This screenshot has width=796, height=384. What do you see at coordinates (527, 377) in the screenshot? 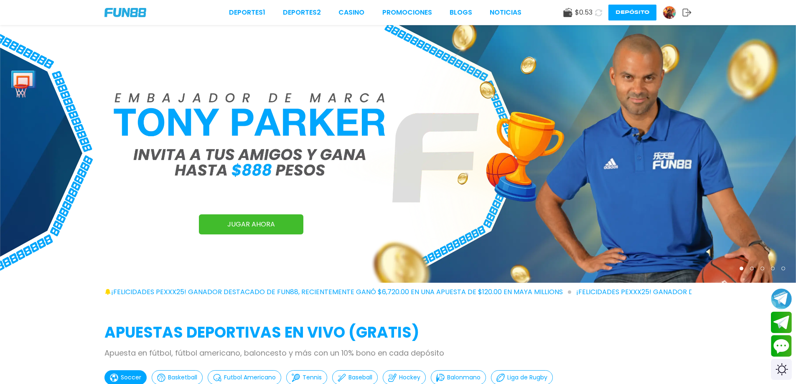
I see `p: Liga de Rugby` at bounding box center [527, 377].